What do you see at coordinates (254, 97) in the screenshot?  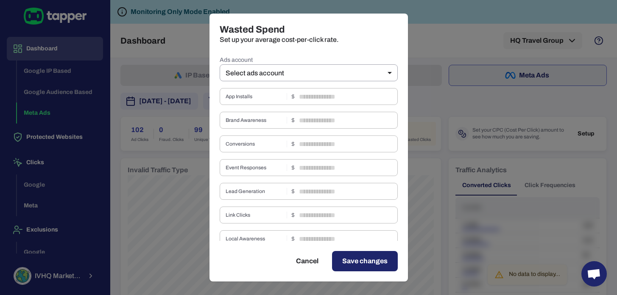 I see `span: App Installs` at bounding box center [254, 97].